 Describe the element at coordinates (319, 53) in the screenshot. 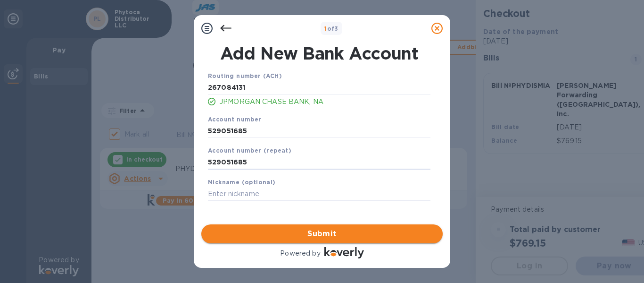

I see `h1: Add New Bank Account` at that location.